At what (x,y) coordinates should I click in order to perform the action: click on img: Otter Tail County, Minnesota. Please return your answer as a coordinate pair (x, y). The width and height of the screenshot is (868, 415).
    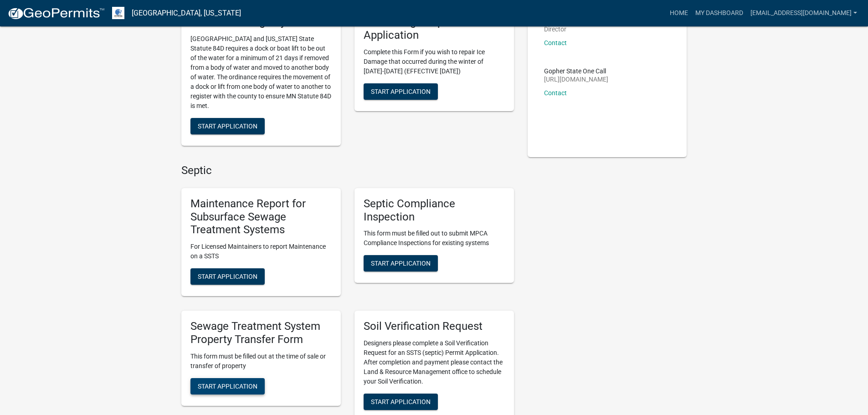
    Looking at the image, I should click on (118, 13).